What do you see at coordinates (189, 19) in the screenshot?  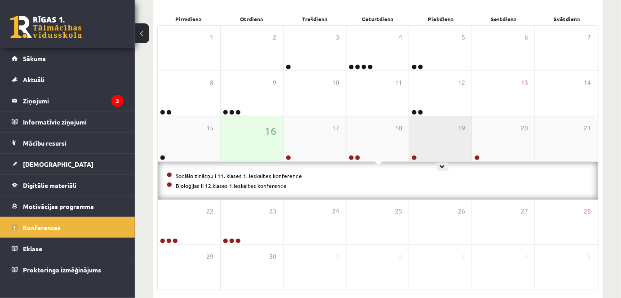 I see `div: Pirmdiena` at bounding box center [189, 19].